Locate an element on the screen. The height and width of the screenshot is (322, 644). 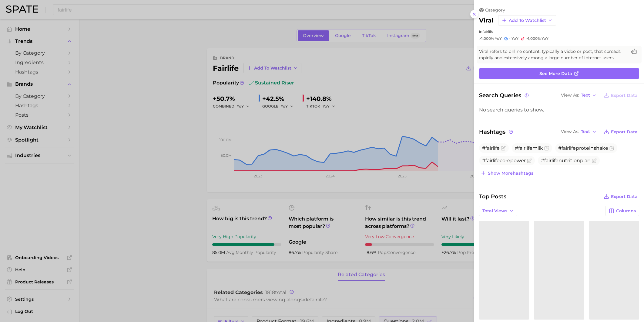
div: No search queries to show. is located at coordinates (559, 110).